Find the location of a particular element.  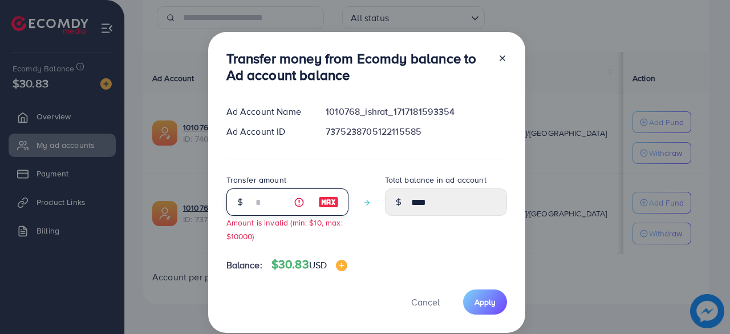

label: Total balance in ad account is located at coordinates (436, 180).